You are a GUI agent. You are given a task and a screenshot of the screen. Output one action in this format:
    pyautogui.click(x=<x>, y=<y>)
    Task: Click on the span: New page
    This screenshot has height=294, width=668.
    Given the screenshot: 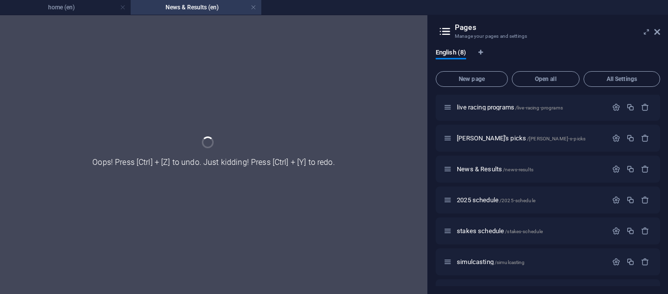 What is the action you would take?
    pyautogui.click(x=471, y=79)
    